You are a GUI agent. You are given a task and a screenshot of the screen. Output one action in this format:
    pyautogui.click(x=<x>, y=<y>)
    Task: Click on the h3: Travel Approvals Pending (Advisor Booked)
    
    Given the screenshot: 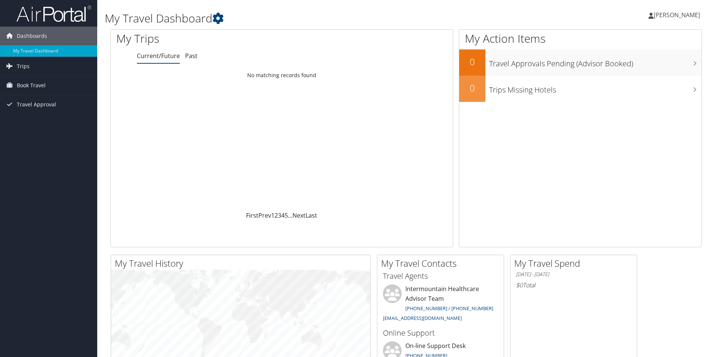 What is the action you would take?
    pyautogui.click(x=596, y=62)
    